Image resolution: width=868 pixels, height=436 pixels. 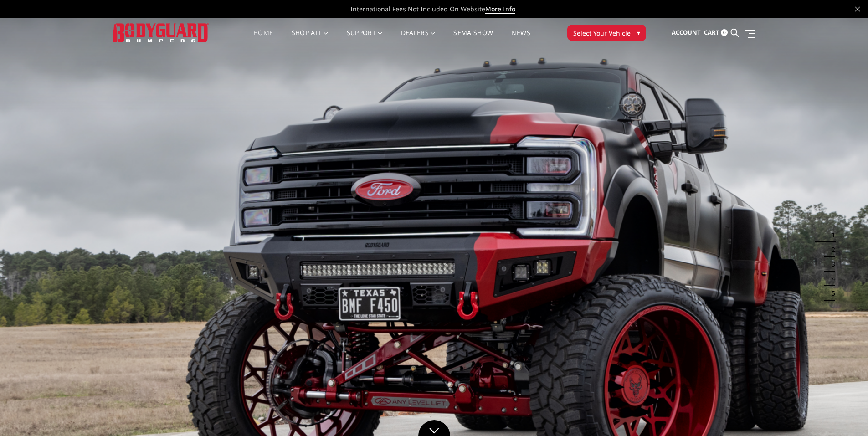 What do you see at coordinates (724, 32) in the screenshot?
I see `span: 0` at bounding box center [724, 32].